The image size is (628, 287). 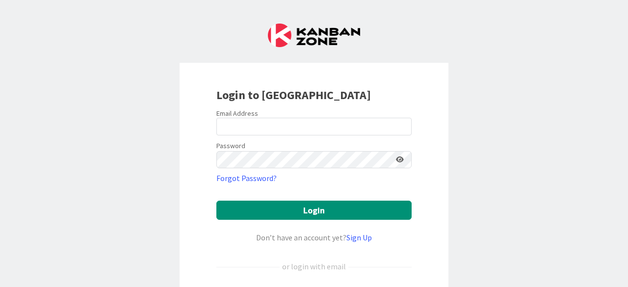 I want to click on a: Sign Up, so click(x=359, y=238).